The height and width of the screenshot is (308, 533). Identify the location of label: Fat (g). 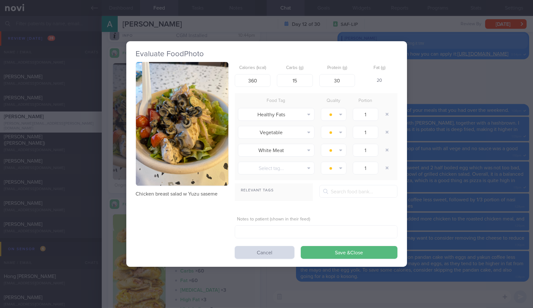
(380, 68).